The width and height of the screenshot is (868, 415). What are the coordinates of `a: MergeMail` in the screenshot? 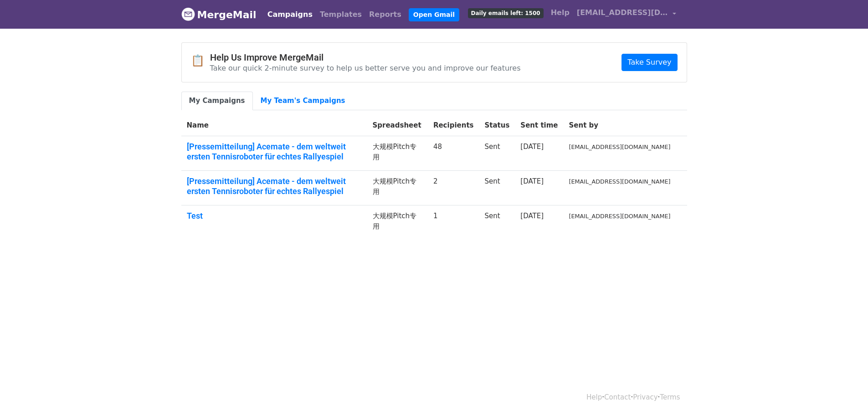 It's located at (219, 15).